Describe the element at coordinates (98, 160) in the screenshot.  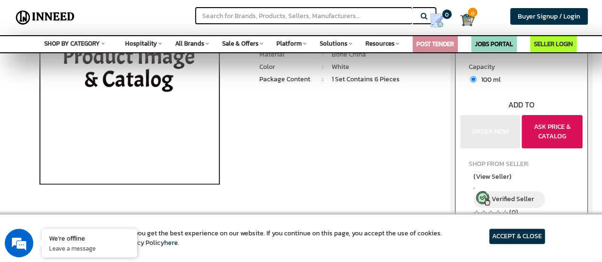
I see `em: Driven by SalesIQ` at that location.